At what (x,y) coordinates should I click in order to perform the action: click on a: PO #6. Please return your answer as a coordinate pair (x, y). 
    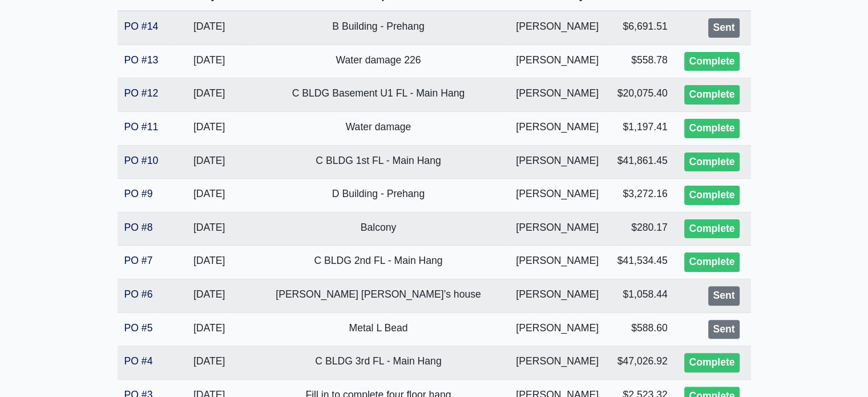
    Looking at the image, I should click on (139, 294).